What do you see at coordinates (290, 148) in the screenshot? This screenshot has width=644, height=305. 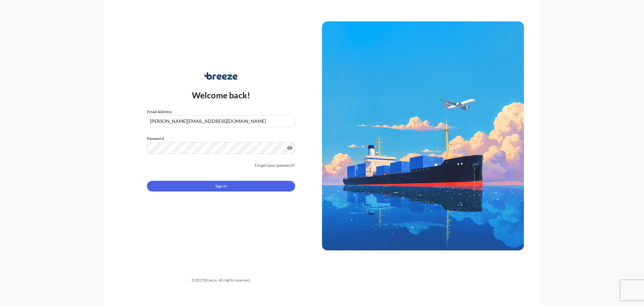 I see `button: Show password` at bounding box center [290, 148].